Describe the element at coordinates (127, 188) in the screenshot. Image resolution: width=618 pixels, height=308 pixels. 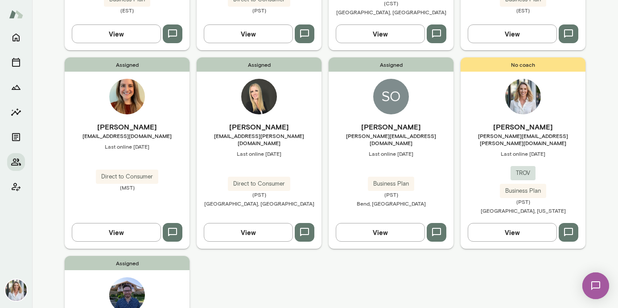
I see `span: (MST)` at that location.